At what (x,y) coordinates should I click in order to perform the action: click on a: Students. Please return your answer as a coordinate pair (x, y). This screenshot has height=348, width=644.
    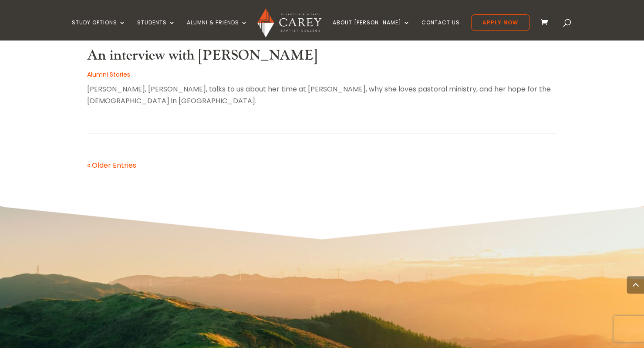
    Looking at the image, I should click on (156, 30).